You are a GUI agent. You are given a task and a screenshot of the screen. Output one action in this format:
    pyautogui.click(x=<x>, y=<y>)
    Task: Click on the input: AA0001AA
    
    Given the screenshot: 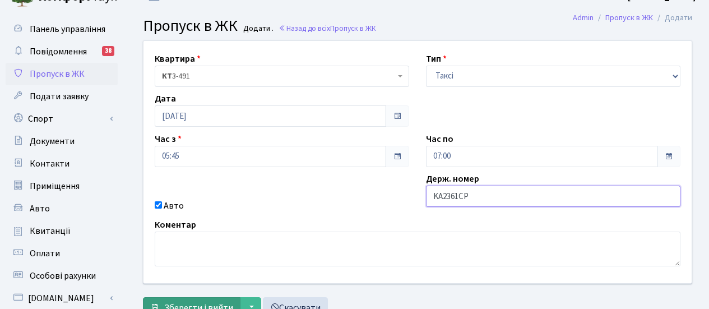 What is the action you would take?
    pyautogui.click(x=554, y=196)
    